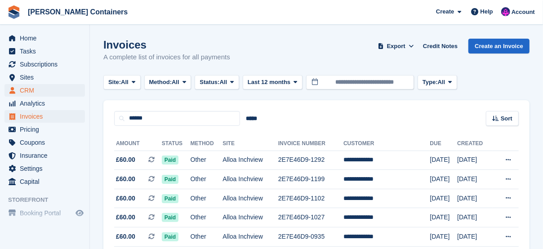 This screenshot has width=543, height=249. I want to click on button: Status: All, so click(217, 82).